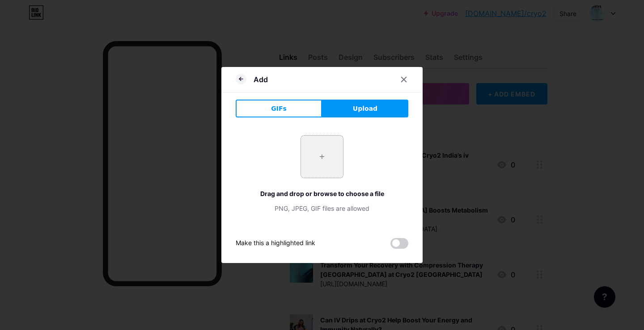 This screenshot has width=644, height=330. What do you see at coordinates (261, 79) in the screenshot?
I see `div: Add` at bounding box center [261, 79].